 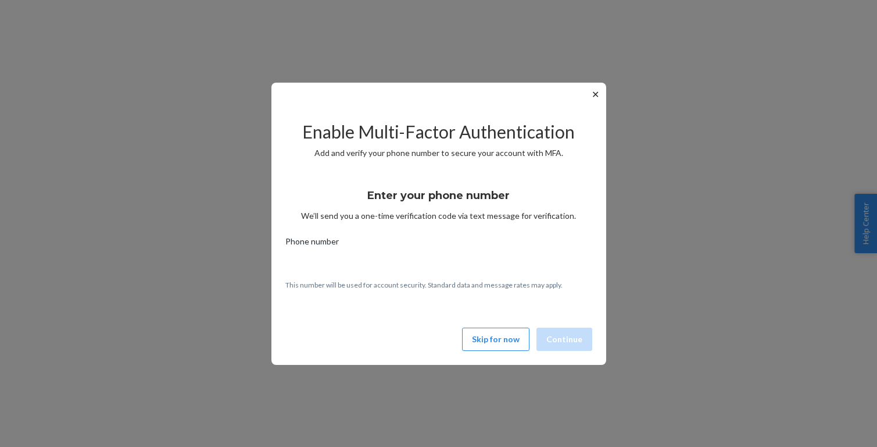 What do you see at coordinates (496, 339) in the screenshot?
I see `button: Skip for now` at bounding box center [496, 339].